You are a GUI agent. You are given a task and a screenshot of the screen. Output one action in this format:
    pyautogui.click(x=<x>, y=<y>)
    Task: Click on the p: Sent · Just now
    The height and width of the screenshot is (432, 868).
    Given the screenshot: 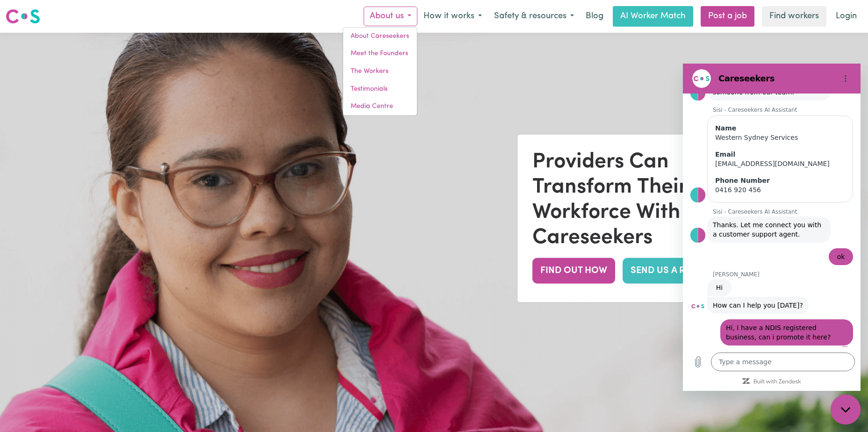 What is the action you would take?
    pyautogui.click(x=135, y=287)
    